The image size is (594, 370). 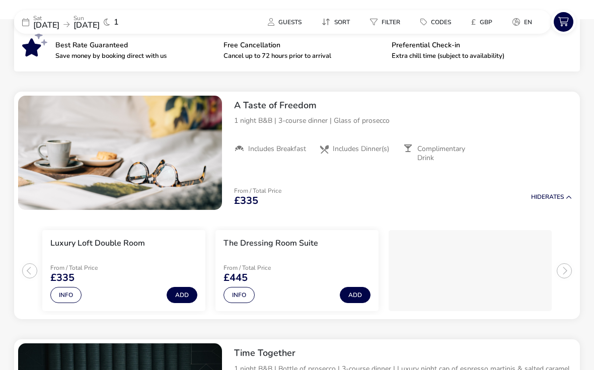 What do you see at coordinates (472, 45) in the screenshot?
I see `p: Preferential Check-in` at bounding box center [472, 45].